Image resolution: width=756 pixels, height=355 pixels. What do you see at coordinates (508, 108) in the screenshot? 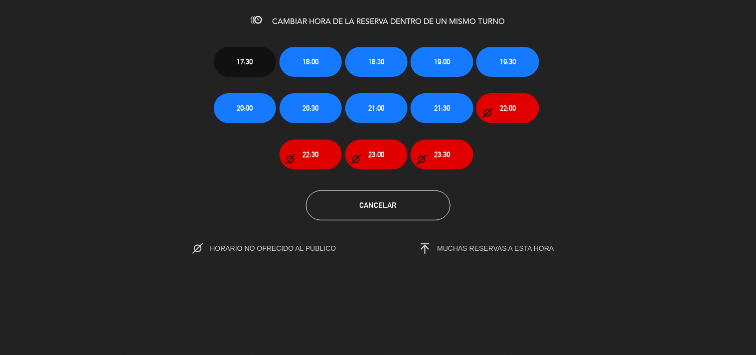
I see `button: 22:00` at bounding box center [508, 108].